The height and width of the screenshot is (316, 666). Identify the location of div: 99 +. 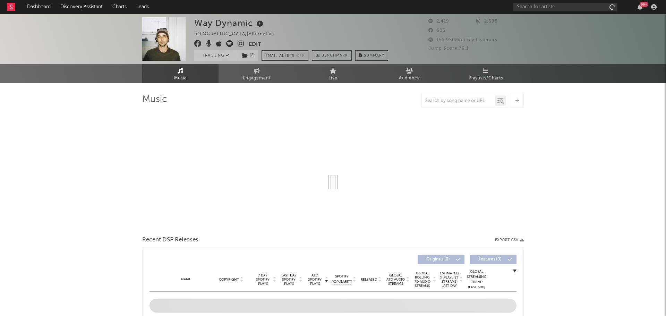
(643, 4).